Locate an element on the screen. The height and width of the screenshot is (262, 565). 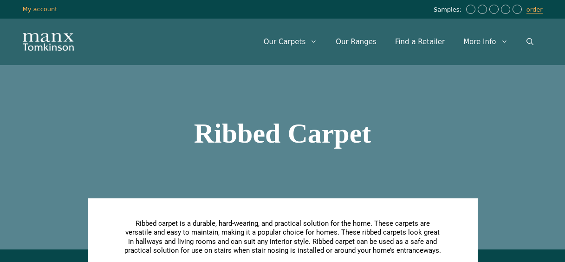
span: Samples: is located at coordinates (449, 10).